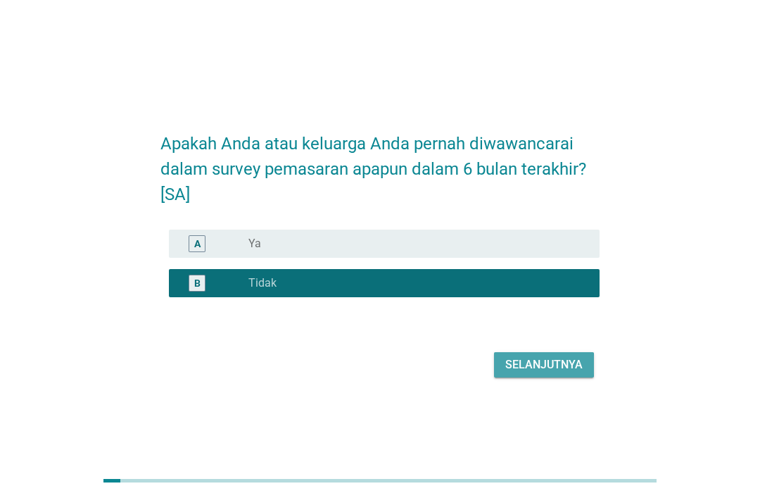  I want to click on div: B, so click(197, 282).